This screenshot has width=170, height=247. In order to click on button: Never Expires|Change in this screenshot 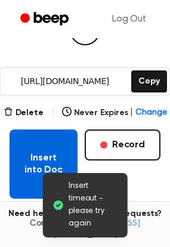, I will do `click(114, 113)`.